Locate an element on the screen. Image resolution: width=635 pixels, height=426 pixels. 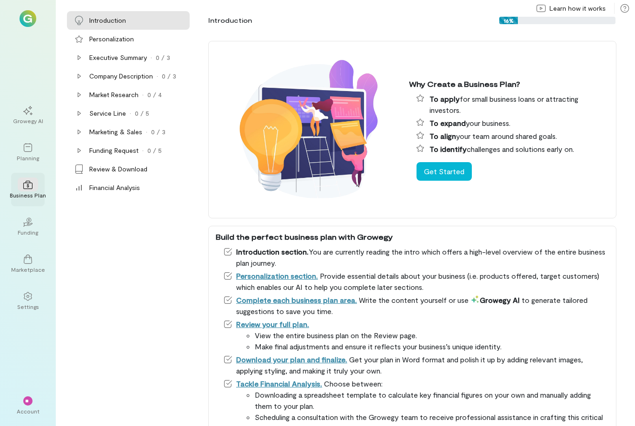
li: View the entire business plan on the Review page. is located at coordinates (432, 335).